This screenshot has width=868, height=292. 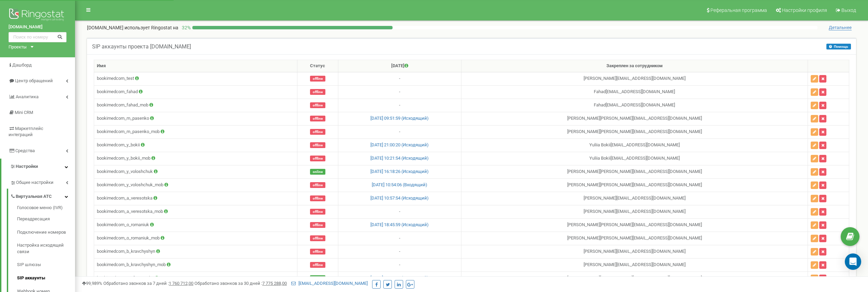 I want to click on td: bookimedcom_o_romaniuk_mob, so click(x=196, y=238).